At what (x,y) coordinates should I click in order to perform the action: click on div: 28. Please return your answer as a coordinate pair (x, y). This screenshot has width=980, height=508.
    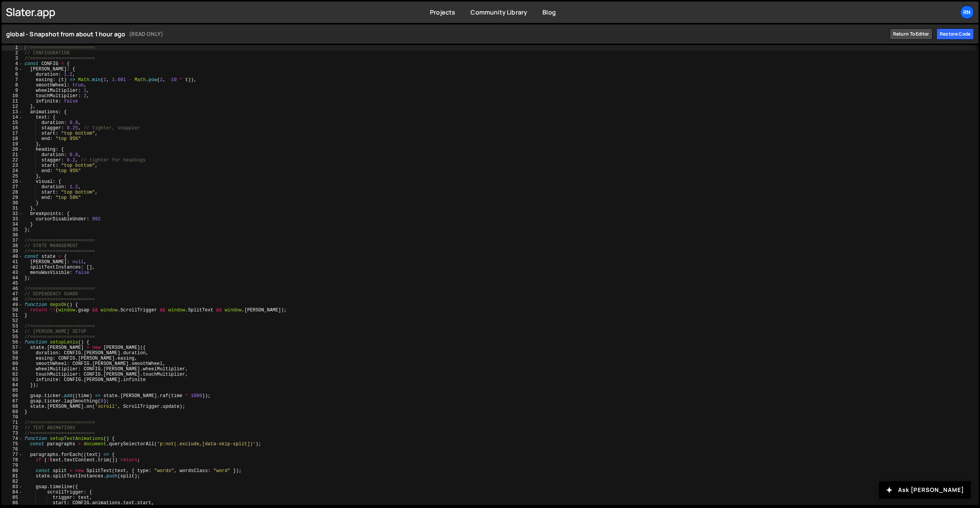
    Looking at the image, I should click on (13, 193).